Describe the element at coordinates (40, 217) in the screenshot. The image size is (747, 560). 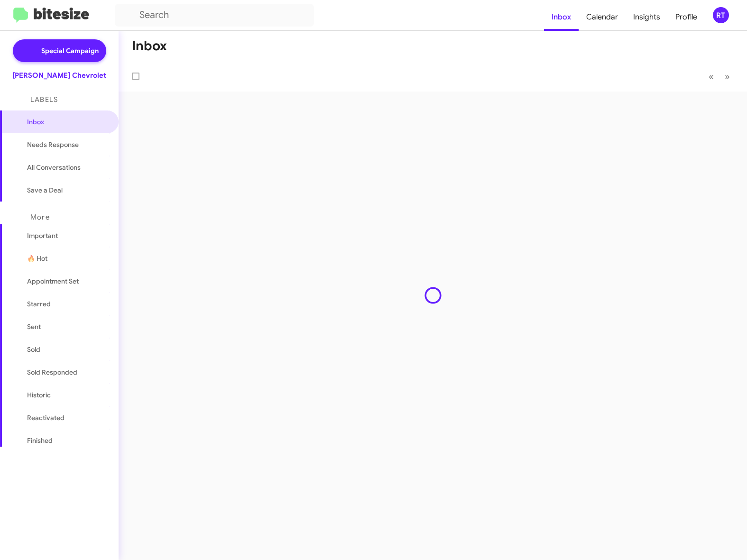
I see `span: More` at that location.